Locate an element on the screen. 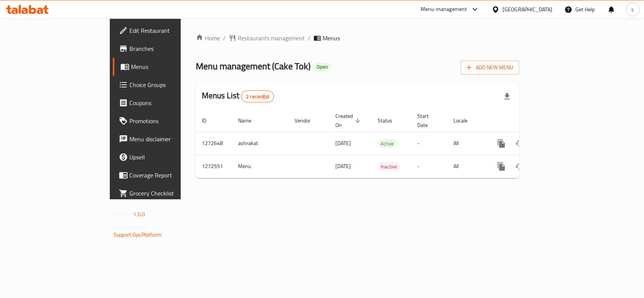  span: Restaurants management is located at coordinates (271, 38).